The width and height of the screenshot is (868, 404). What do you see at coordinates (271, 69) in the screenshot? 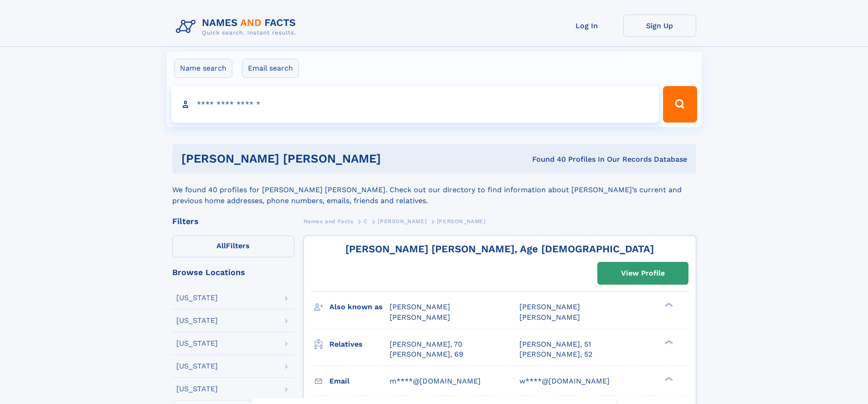
I see `label: Email search` at bounding box center [271, 69].